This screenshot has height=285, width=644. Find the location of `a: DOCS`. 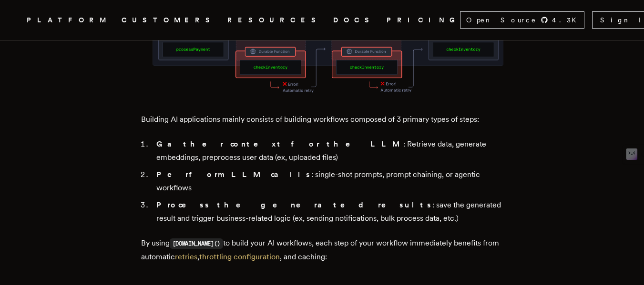

a: DOCS is located at coordinates (354, 20).